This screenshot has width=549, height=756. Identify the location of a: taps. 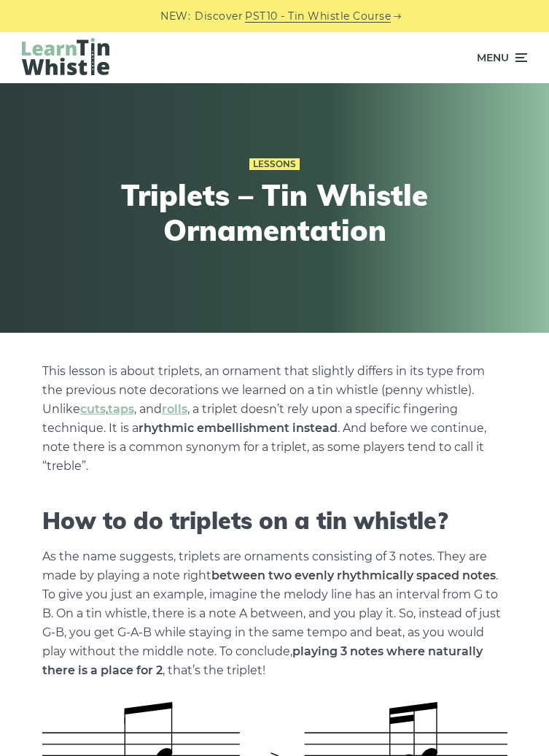
(121, 409).